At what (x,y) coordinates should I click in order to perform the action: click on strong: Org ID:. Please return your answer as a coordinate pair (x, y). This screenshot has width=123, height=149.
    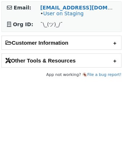
    Looking at the image, I should click on (23, 24).